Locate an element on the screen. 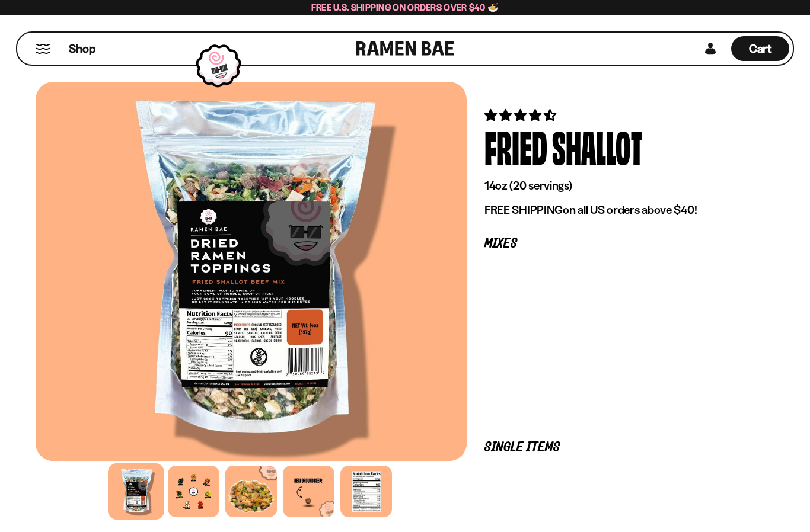  a: Shop is located at coordinates (82, 48).